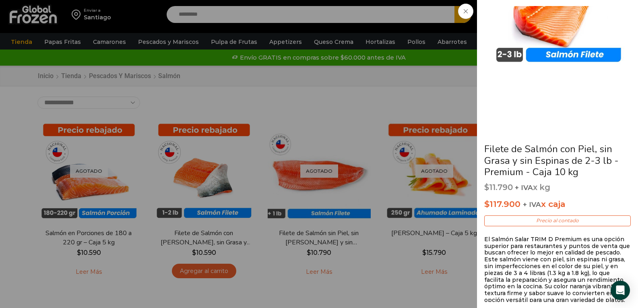  What do you see at coordinates (557, 188) in the screenshot?
I see `p: x kg` at bounding box center [557, 188].